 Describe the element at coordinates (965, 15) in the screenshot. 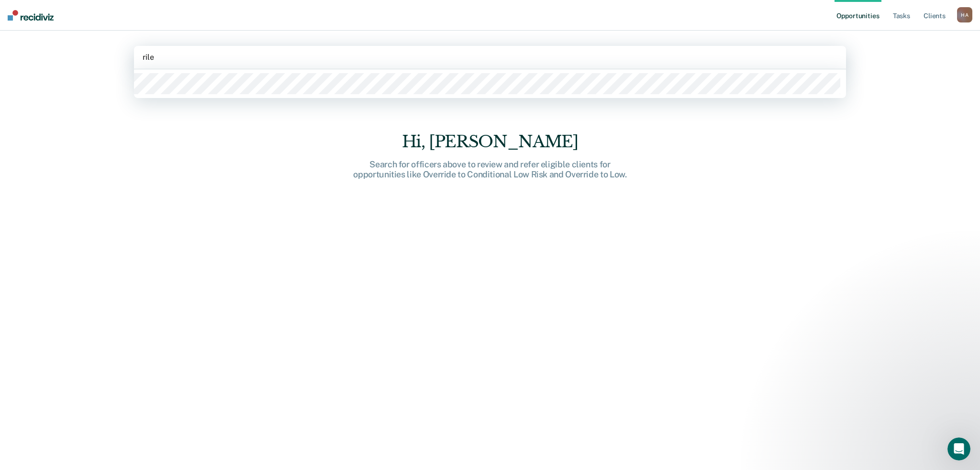

I see `button: HA` at that location.